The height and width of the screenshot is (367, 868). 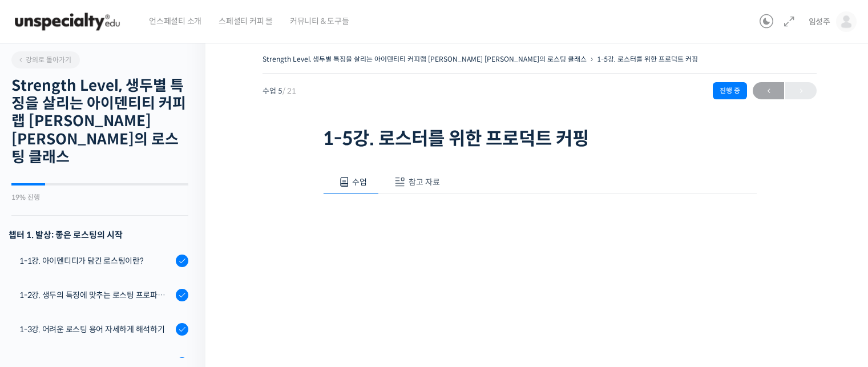 I want to click on span: 수업, so click(x=359, y=182).